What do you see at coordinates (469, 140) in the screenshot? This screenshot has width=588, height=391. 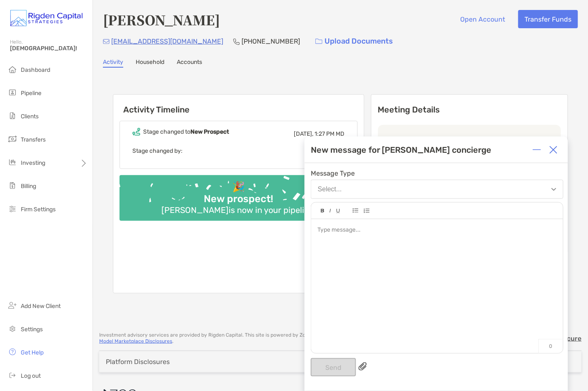 I see `p: Next meeting` at bounding box center [469, 140].